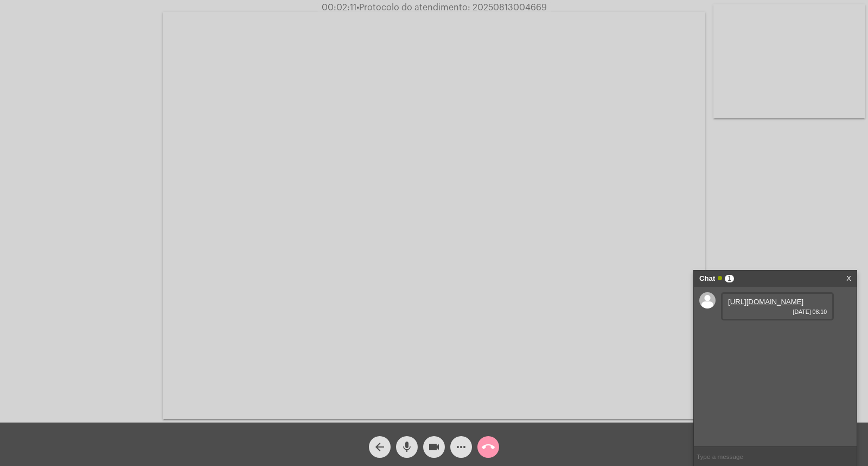 The height and width of the screenshot is (466, 868). I want to click on mat-icon: mic, so click(407, 447).